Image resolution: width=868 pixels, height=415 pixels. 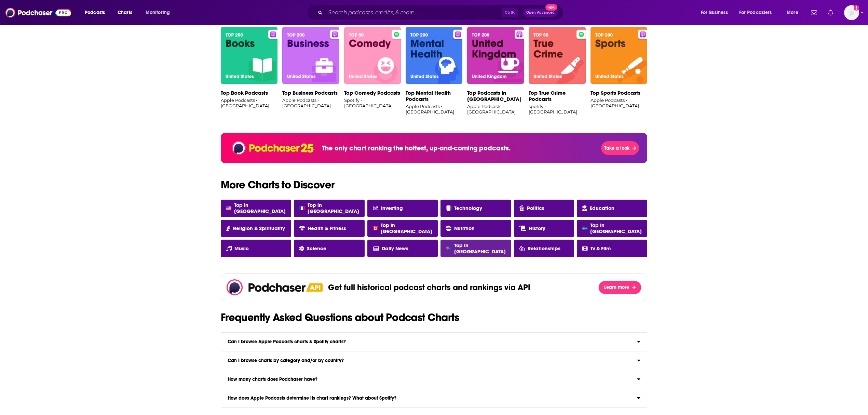 What do you see at coordinates (856, 8) in the screenshot?
I see `svg: Add a profile image` at bounding box center [856, 8].